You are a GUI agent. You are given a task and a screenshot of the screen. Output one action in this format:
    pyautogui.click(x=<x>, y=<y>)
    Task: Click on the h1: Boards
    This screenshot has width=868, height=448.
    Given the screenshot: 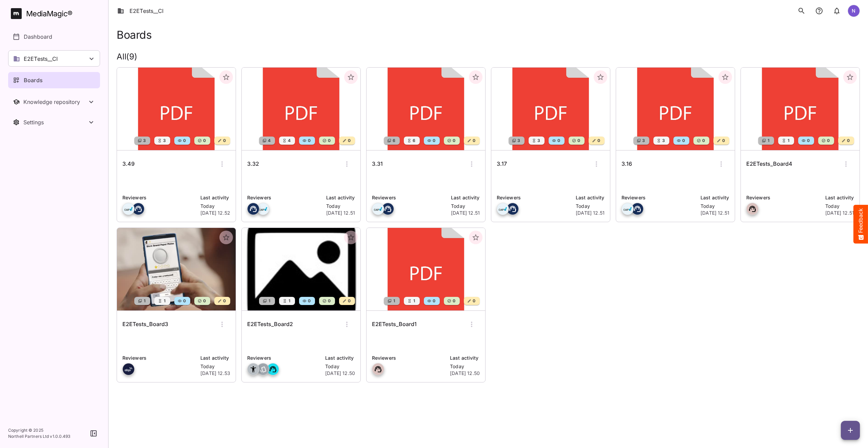 What is the action you would take?
    pyautogui.click(x=134, y=35)
    